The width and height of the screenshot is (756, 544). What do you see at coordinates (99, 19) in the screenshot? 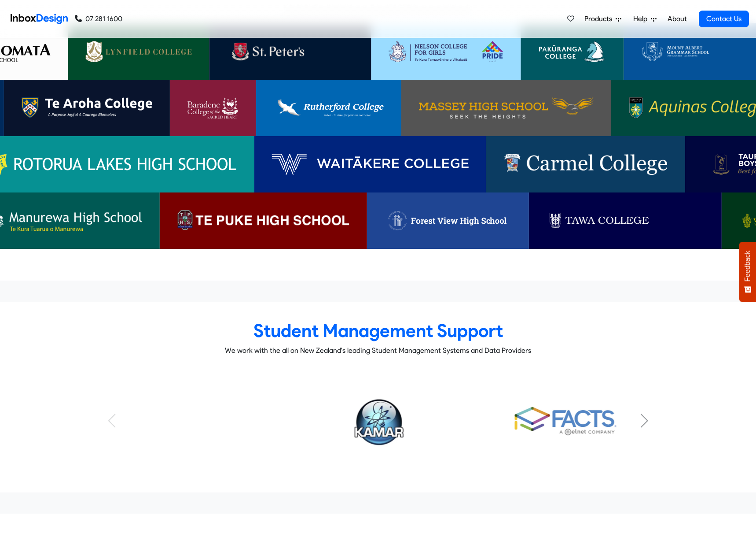
I see `a: 07 281 1600` at bounding box center [99, 19].